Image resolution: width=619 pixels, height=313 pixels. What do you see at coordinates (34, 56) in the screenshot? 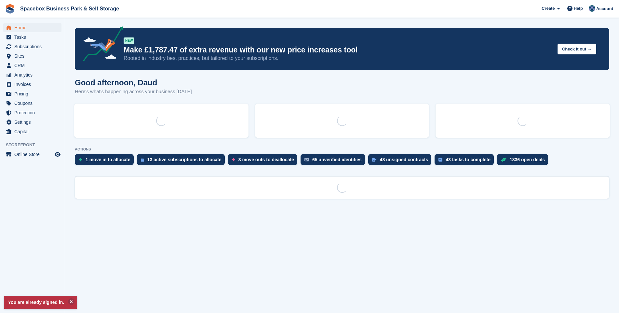
I see `span: Sites` at bounding box center [34, 56].